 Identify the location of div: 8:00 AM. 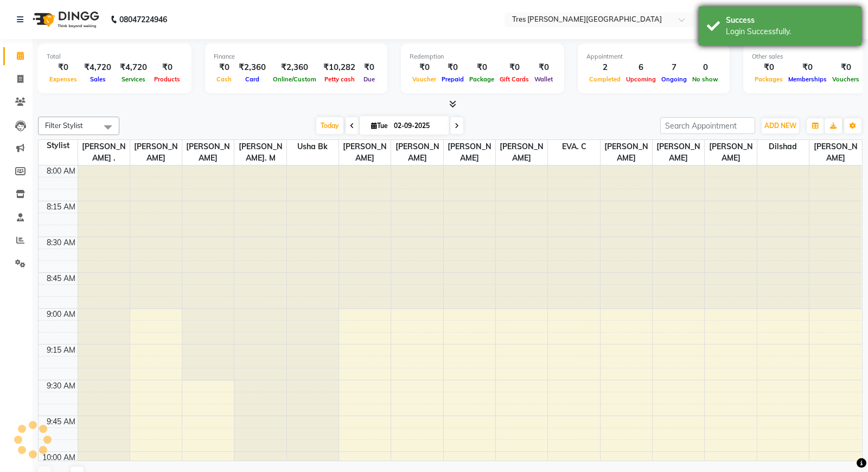
(61, 171).